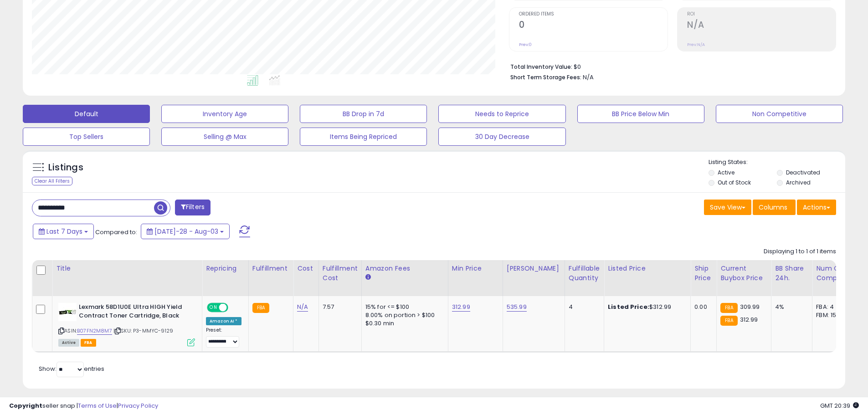 Image resolution: width=868 pixels, height=415 pixels. What do you see at coordinates (143, 331) in the screenshot?
I see `span: | SKU: P3-MMYC-9129` at bounding box center [143, 331].